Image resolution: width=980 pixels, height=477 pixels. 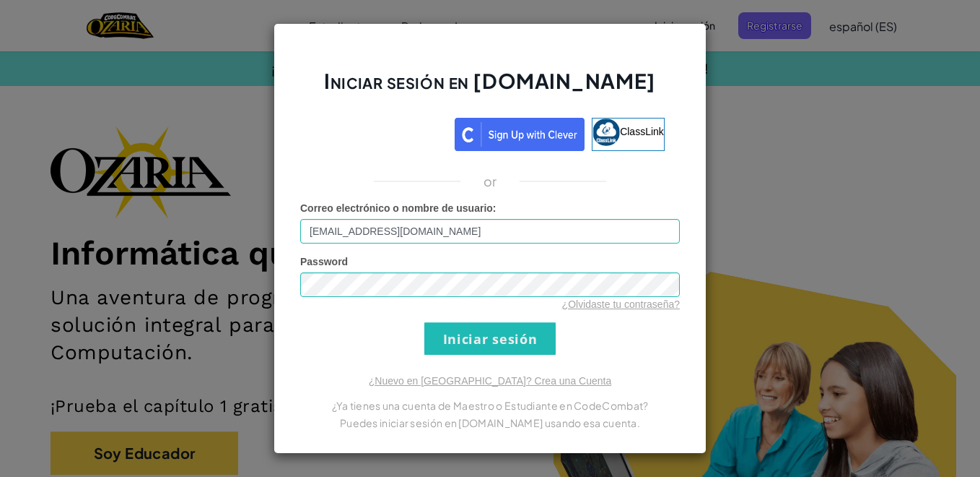 I want to click on span: Password, so click(x=324, y=261).